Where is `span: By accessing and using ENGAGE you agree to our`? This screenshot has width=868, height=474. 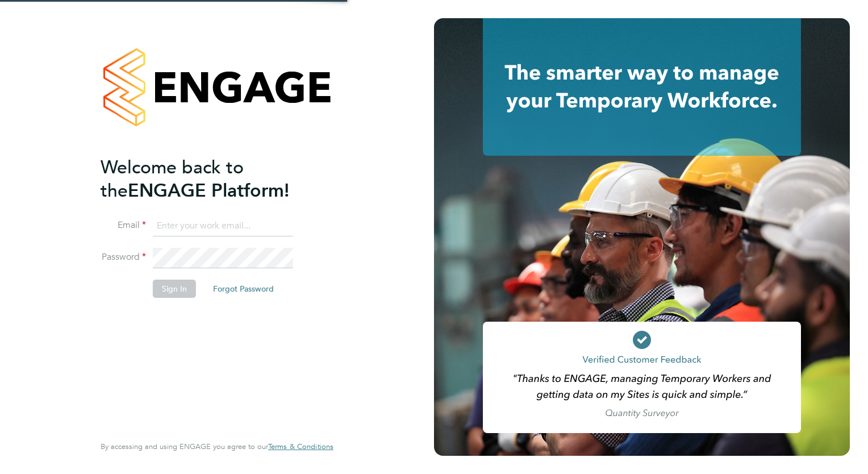 span: By accessing and using ENGAGE you agree to our is located at coordinates (217, 446).